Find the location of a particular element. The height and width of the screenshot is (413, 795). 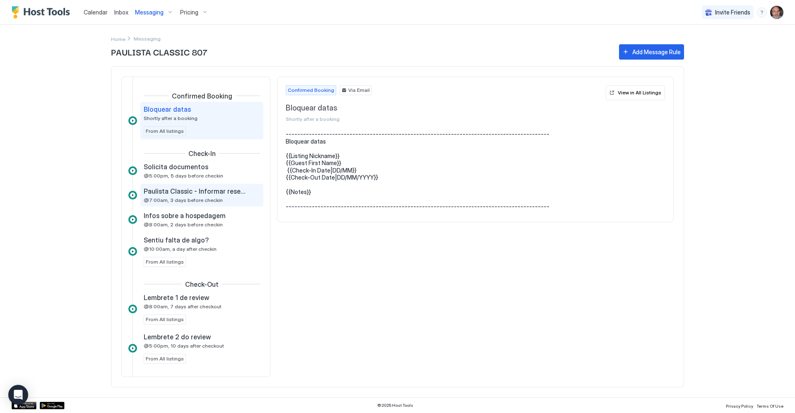

span: @8:00am, 2 days before checkin is located at coordinates (183, 224).